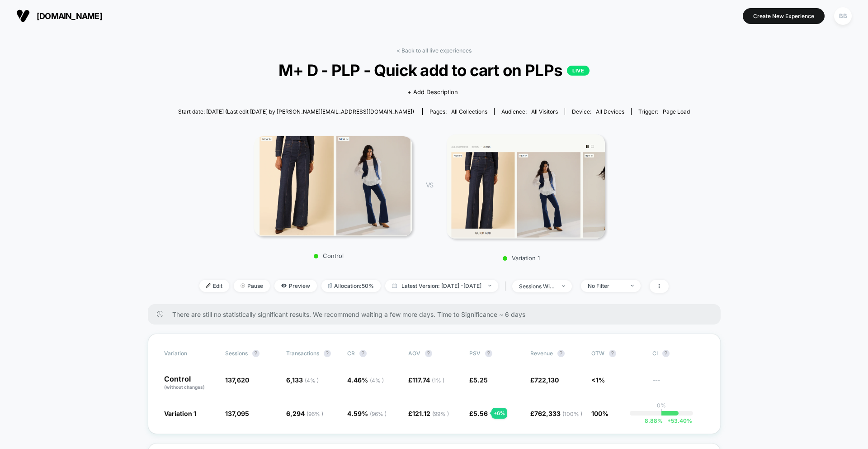 This screenshot has width=868, height=449. Describe the element at coordinates (351, 285) in the screenshot. I see `span: Allocation: 50%` at that location.